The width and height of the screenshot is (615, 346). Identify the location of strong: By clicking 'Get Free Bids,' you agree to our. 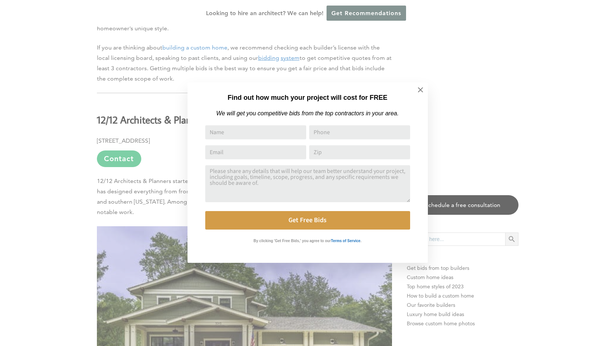
(292, 241).